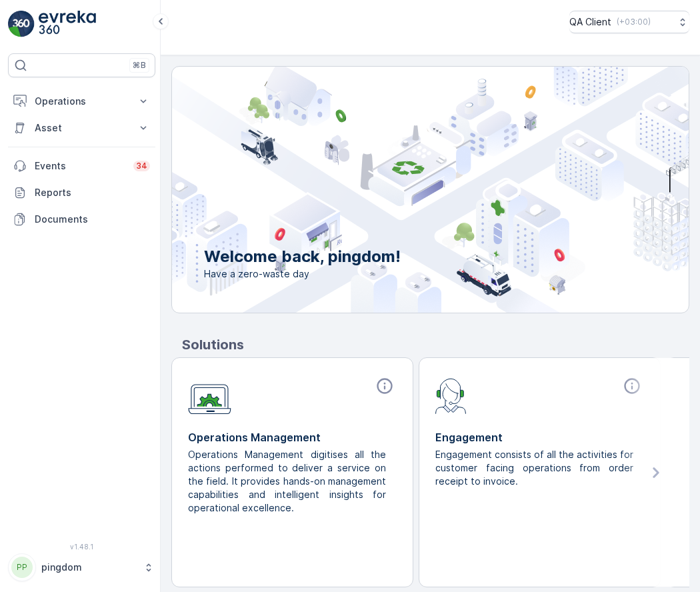  What do you see at coordinates (633, 22) in the screenshot?
I see `p: ( +03:00 )` at bounding box center [633, 22].